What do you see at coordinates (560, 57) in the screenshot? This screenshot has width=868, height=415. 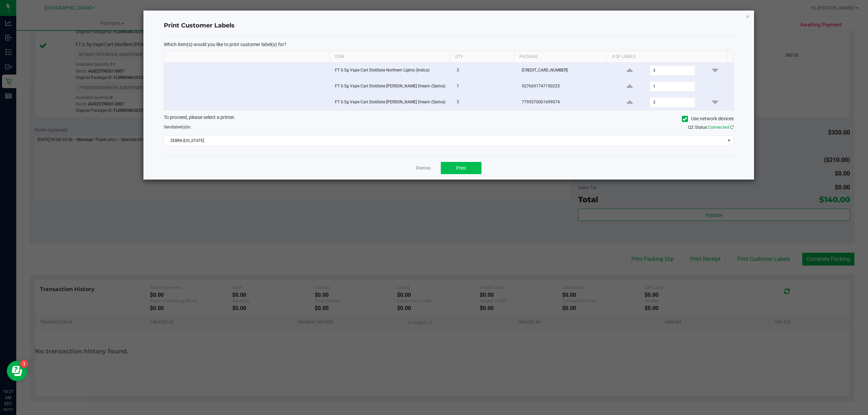 I see `th: Package` at bounding box center [560, 57].